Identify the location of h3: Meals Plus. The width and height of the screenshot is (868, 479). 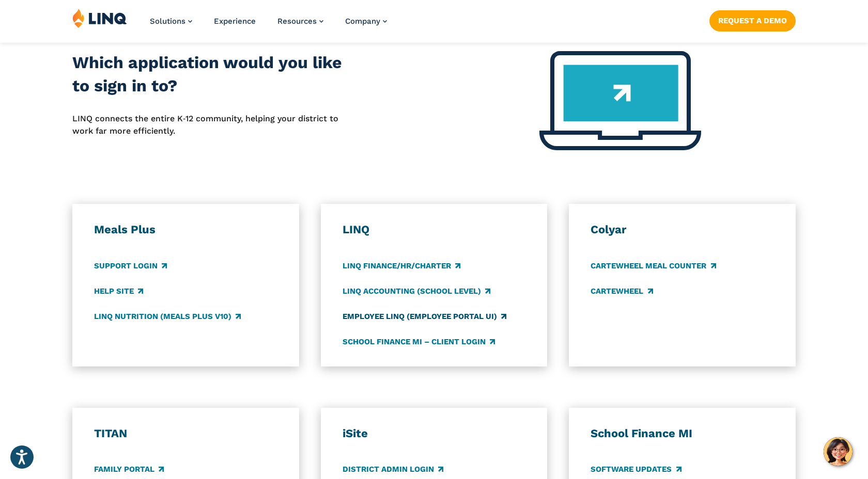
(186, 230).